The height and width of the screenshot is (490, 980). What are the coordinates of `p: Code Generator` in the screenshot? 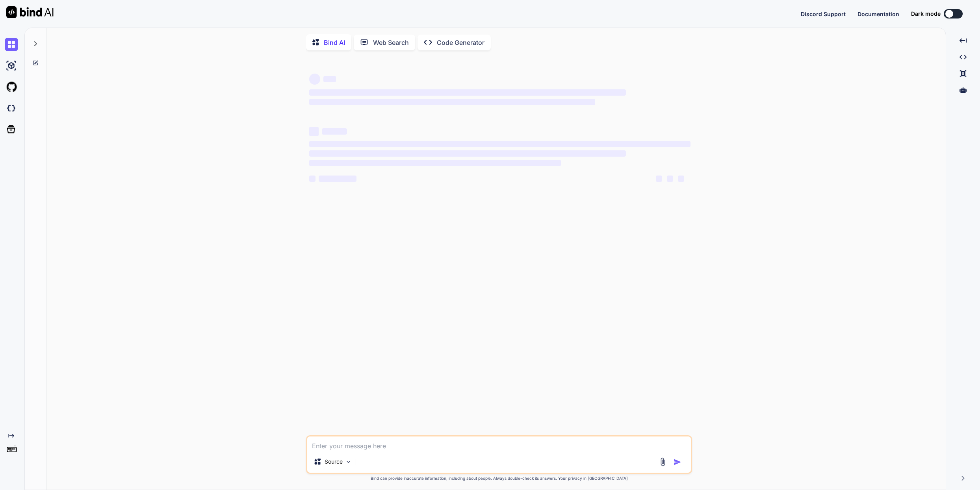 It's located at (460, 43).